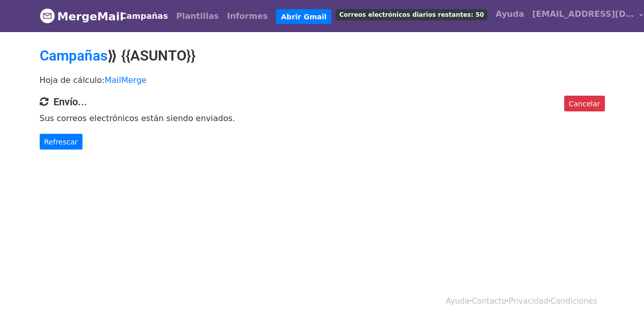 The image size is (644, 321). Describe the element at coordinates (489, 301) in the screenshot. I see `font: Contacto` at that location.